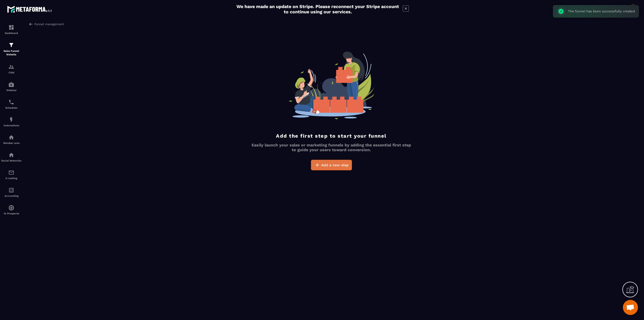 The height and width of the screenshot is (320, 644). Describe the element at coordinates (12, 139) in the screenshot. I see `a: automationsautomationsMember area` at that location.